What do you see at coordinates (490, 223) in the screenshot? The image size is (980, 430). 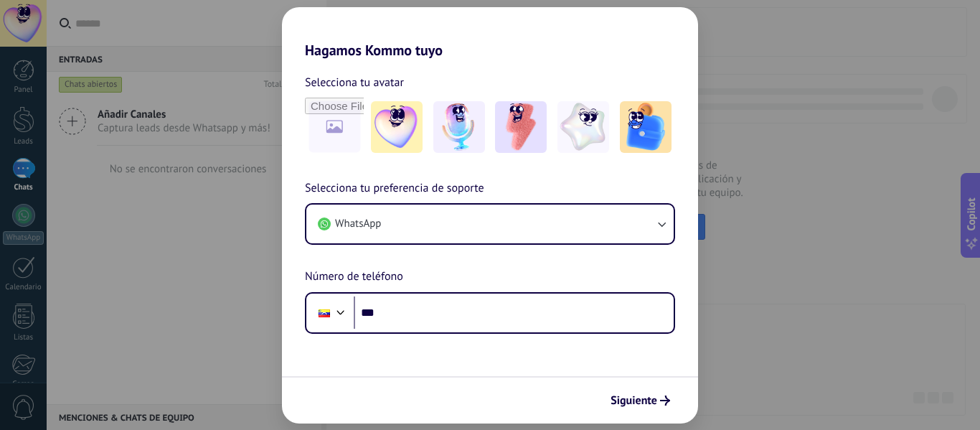 I see `button: WhatsApp` at bounding box center [490, 223].